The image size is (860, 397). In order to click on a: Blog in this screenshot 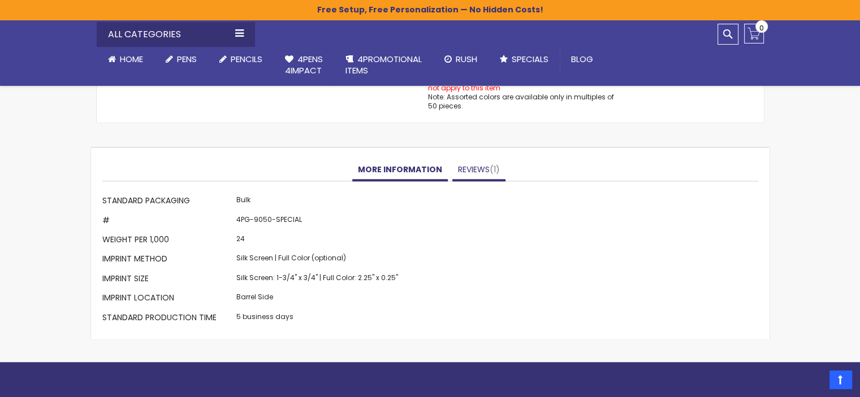, I will do `click(582, 59)`.